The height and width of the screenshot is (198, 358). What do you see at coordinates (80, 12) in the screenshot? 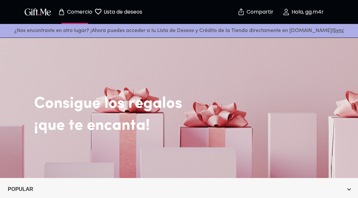
I see `font: Comercio` at bounding box center [80, 12].